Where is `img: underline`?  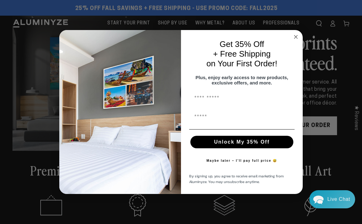 img: underline is located at coordinates (242, 129).